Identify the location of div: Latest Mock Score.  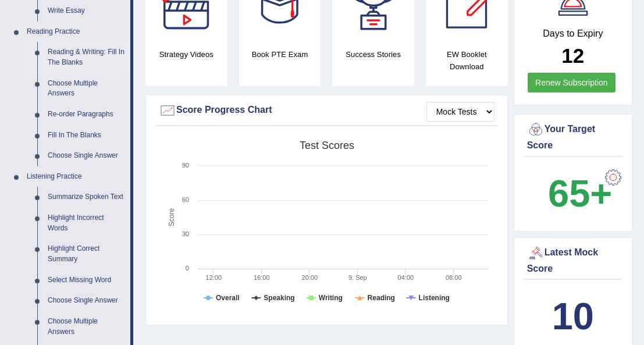
(573, 260).